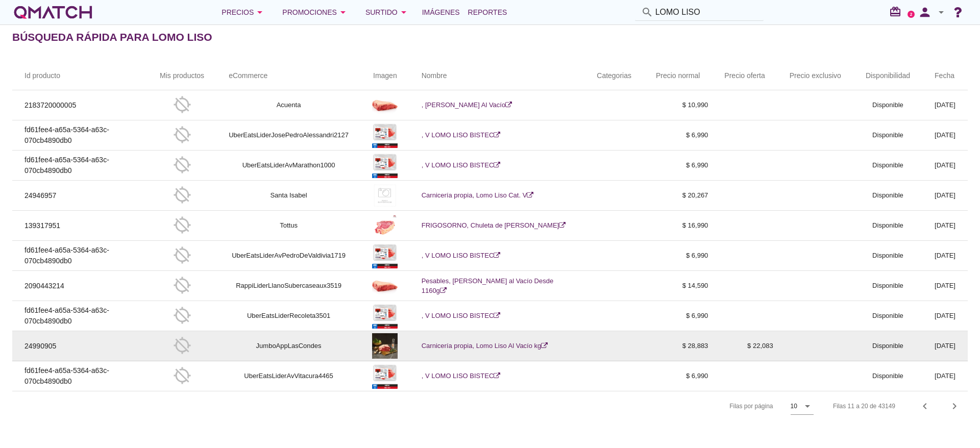 This screenshot has width=980, height=448. I want to click on th: Precio exclusivo: Not sorted., so click(815, 76).